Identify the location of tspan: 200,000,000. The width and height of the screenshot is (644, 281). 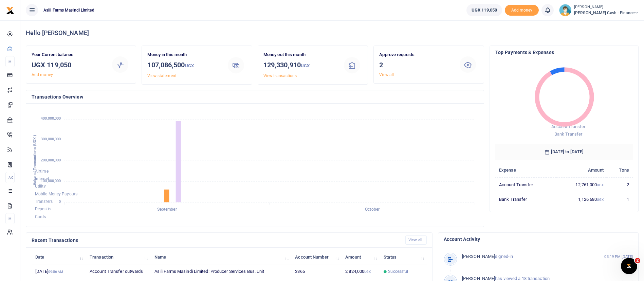
(50, 160).